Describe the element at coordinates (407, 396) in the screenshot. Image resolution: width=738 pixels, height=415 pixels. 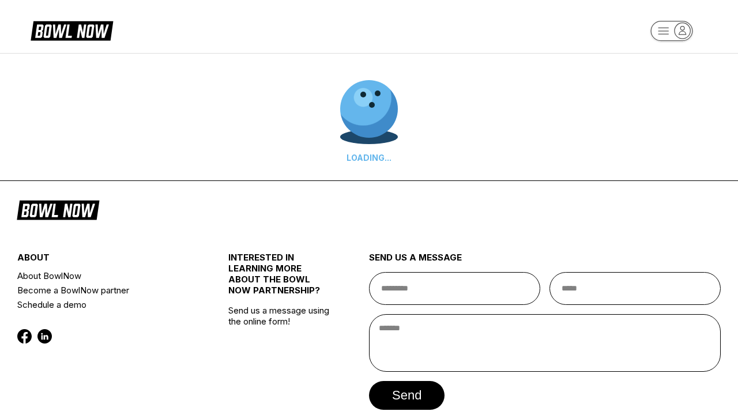
I see `button: send` at that location.